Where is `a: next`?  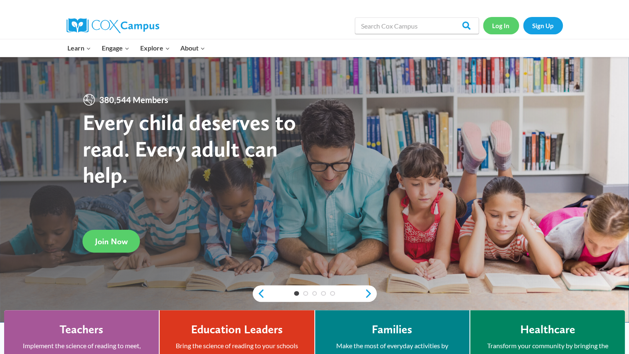 a: next is located at coordinates (371, 293).